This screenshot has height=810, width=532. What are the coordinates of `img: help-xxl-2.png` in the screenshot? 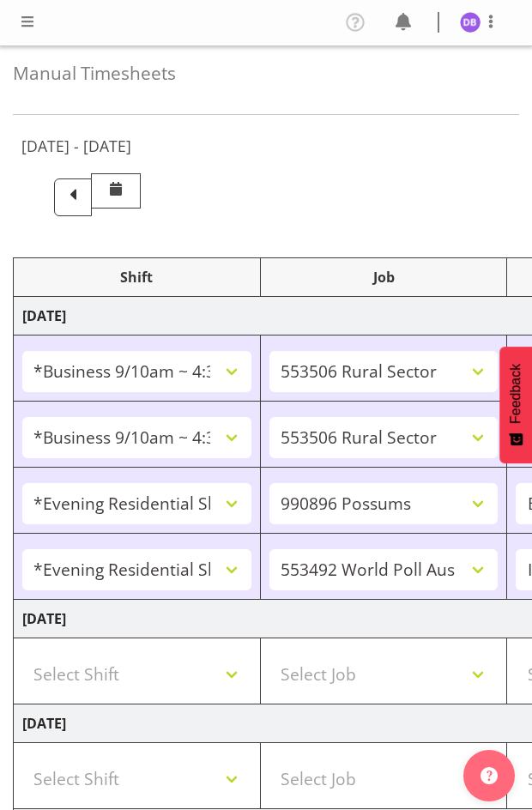 It's located at (489, 776).